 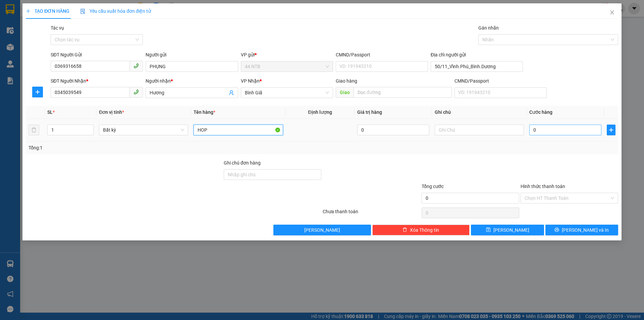 What do you see at coordinates (369, 112) in the screenshot?
I see `span: Giá trị hàng` at bounding box center [369, 112].